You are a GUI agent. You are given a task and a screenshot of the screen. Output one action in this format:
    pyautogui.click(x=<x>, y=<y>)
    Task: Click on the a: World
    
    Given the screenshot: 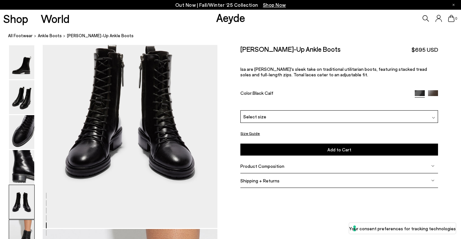 What is the action you would take?
    pyautogui.click(x=55, y=18)
    